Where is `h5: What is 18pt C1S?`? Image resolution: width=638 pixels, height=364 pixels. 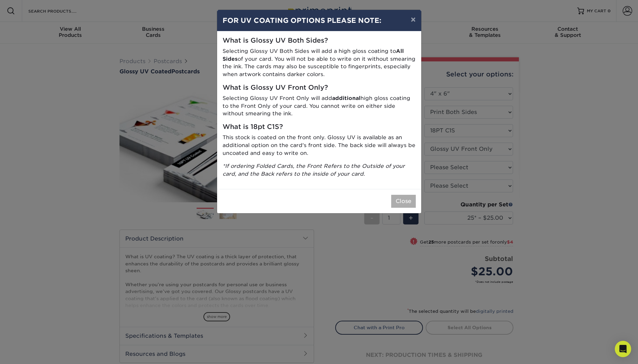
h5: What is 18pt C1S? is located at coordinates (319, 127).